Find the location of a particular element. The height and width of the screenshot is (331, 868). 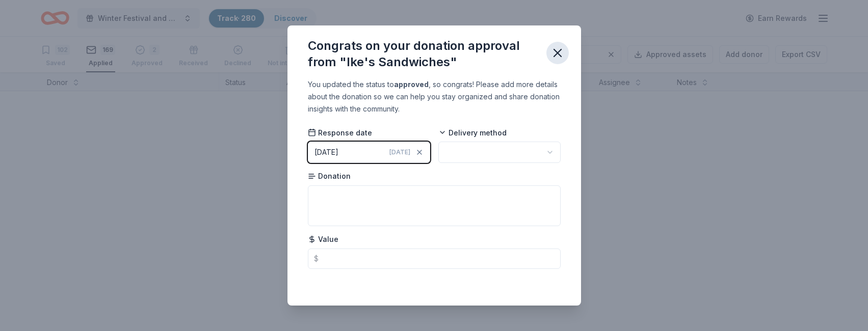

div: You updated the status to , so congrats! Please add more details about the donation so we can hel... is located at coordinates (434, 97).